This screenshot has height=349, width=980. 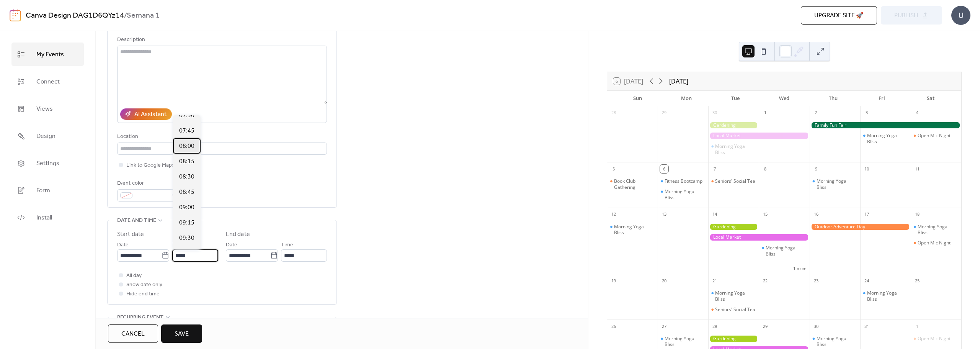 What do you see at coordinates (47, 136) in the screenshot?
I see `a: Design` at bounding box center [47, 136].